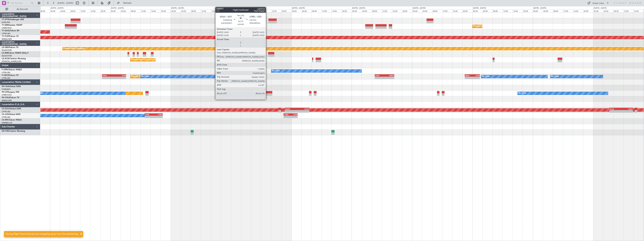 This screenshot has height=241, width=644. Describe the element at coordinates (6, 36) in the screenshot. I see `span: T7-PJ29` at that location.